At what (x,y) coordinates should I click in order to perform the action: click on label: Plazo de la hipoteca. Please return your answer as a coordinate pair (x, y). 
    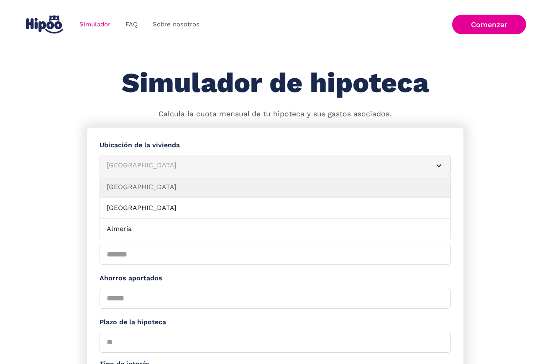
    Looking at the image, I should click on (275, 322).